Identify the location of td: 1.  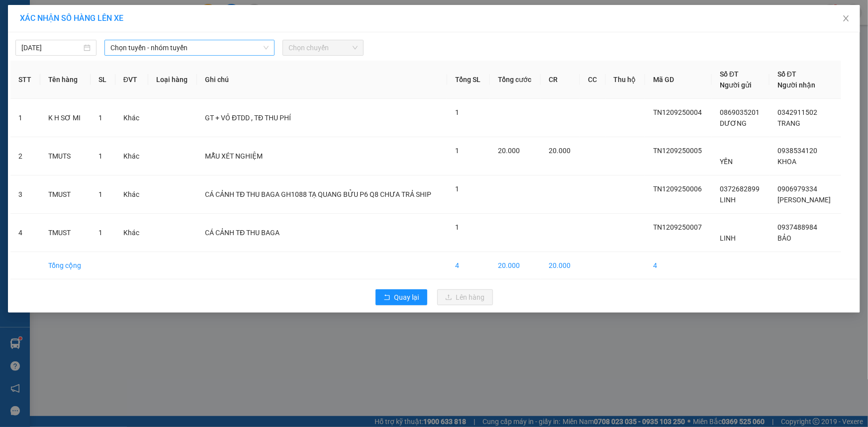
(25, 118).